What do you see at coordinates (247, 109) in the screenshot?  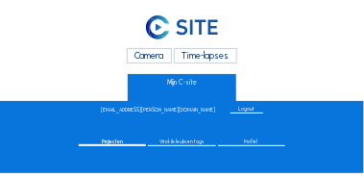 I see `div: Logout` at bounding box center [247, 109].